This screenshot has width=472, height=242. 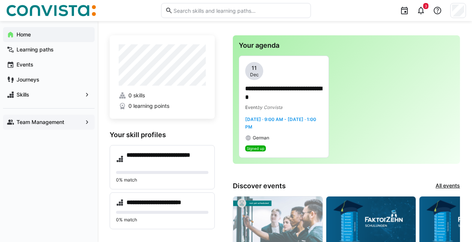 I want to click on input: Search skills and learning paths…, so click(x=240, y=11).